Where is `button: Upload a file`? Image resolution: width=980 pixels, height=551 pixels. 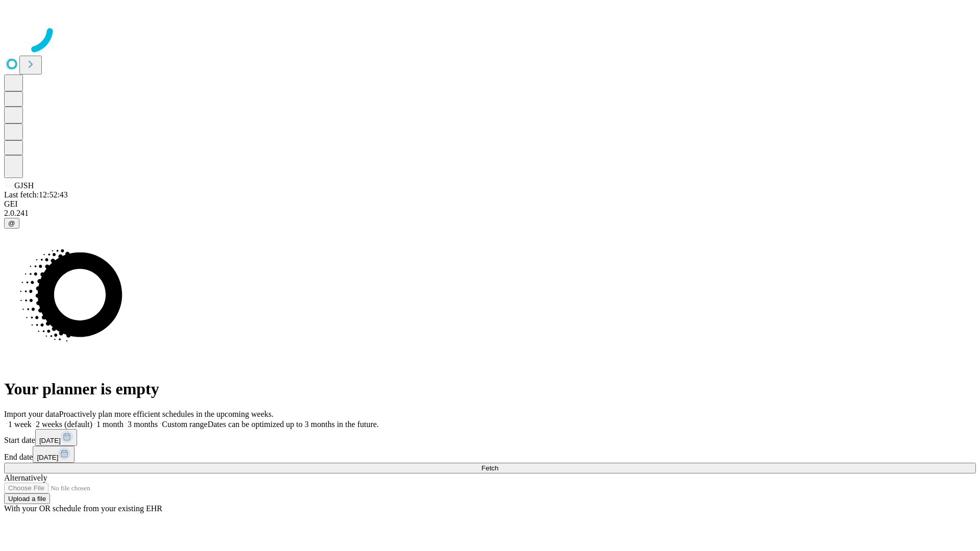 button: Upload a file is located at coordinates (28, 499).